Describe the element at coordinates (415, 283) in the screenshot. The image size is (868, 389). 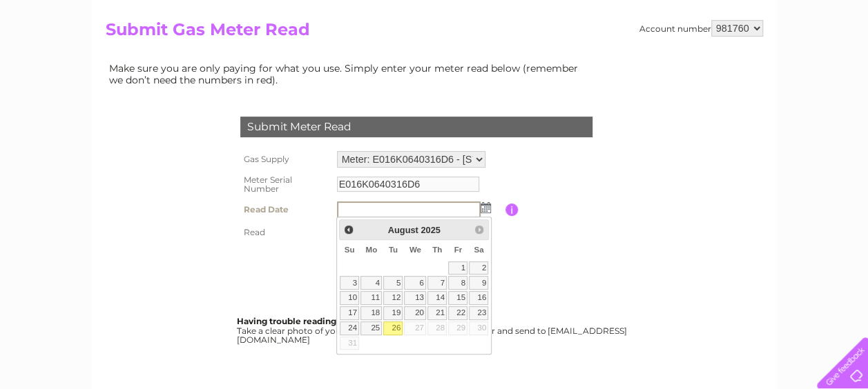
I see `a: 6` at that location.